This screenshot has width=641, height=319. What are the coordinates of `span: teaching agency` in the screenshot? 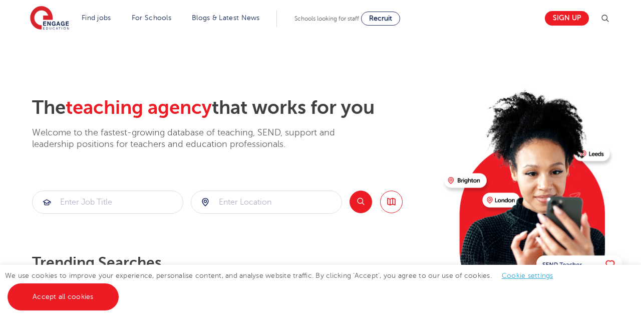 It's located at (139, 107).